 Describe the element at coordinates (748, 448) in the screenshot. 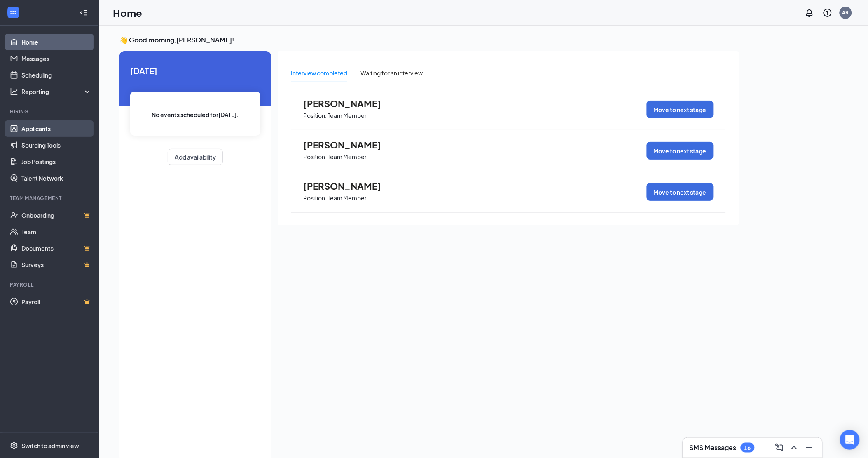

I see `div: 16` at that location.